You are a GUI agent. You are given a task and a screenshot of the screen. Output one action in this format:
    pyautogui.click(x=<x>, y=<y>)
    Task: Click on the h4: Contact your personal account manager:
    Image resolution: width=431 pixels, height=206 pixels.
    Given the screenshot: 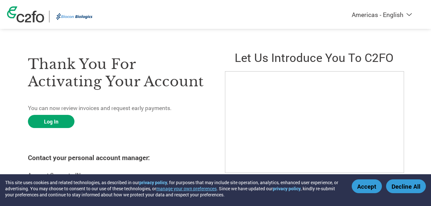 What is the action you would take?
    pyautogui.click(x=117, y=157)
    